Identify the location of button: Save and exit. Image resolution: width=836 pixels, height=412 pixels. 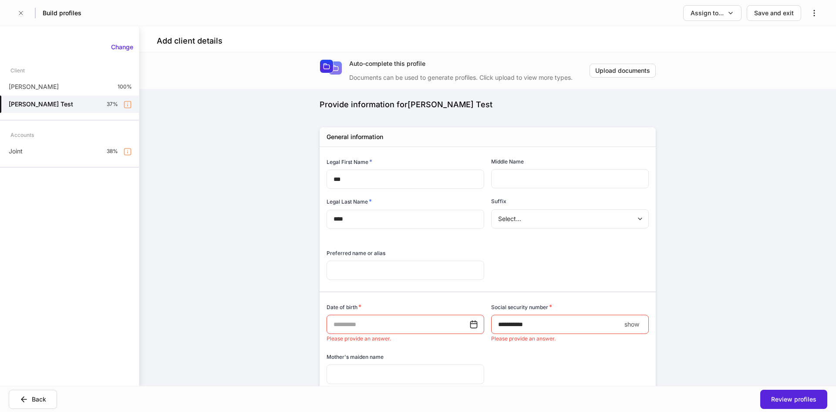
(774, 13).